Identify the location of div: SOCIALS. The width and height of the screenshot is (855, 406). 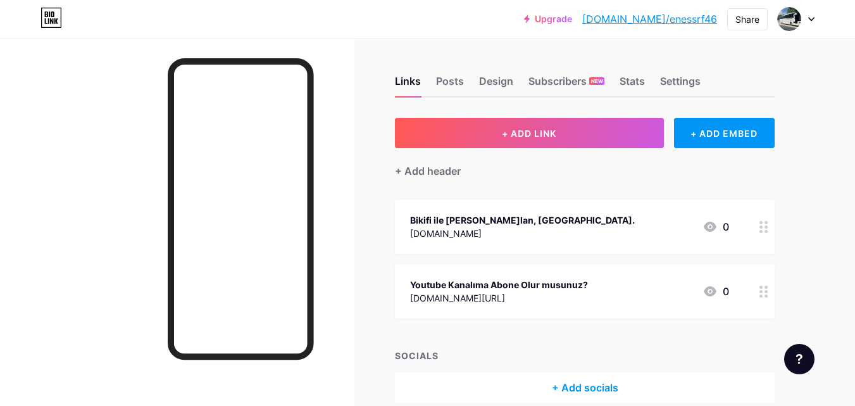
(585, 355).